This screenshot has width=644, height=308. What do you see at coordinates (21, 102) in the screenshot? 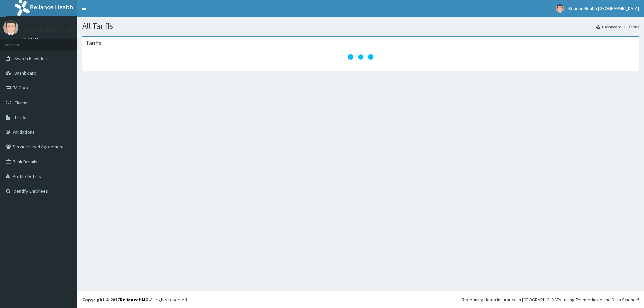
I see `span: Claims` at bounding box center [21, 102].